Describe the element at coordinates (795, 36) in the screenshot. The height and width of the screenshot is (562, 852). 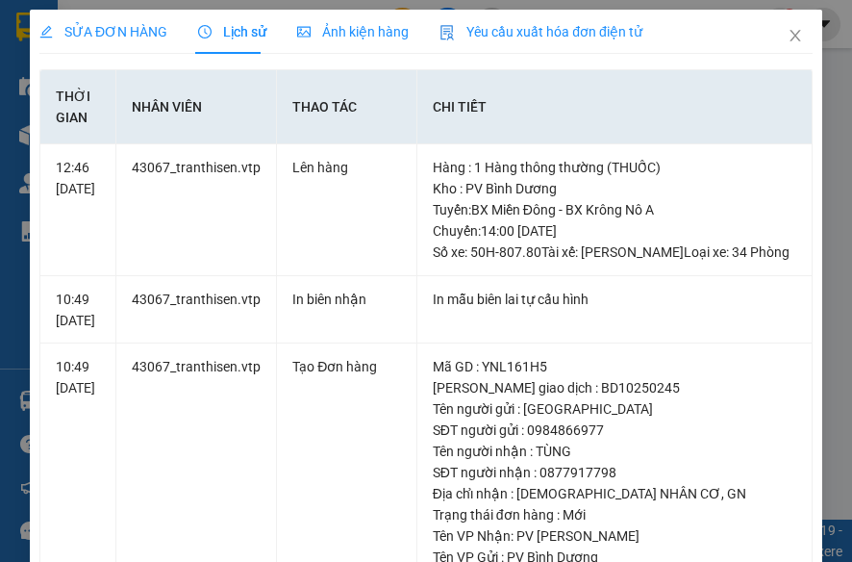
I see `span: close` at that location.